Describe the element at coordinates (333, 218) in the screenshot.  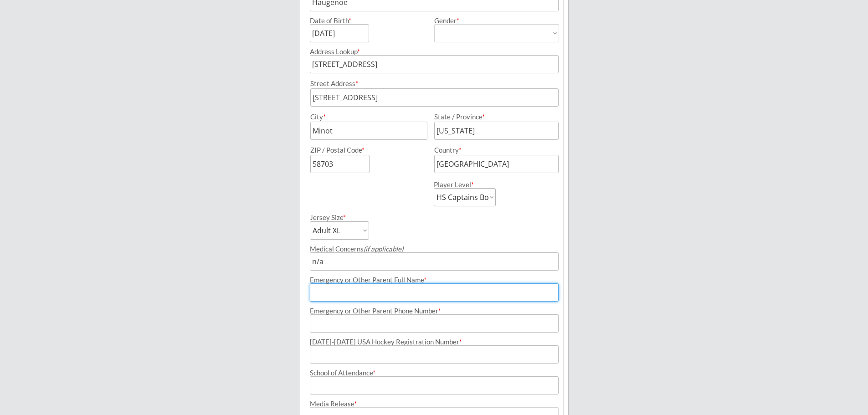
I see `div: Jersey Size` at that location.